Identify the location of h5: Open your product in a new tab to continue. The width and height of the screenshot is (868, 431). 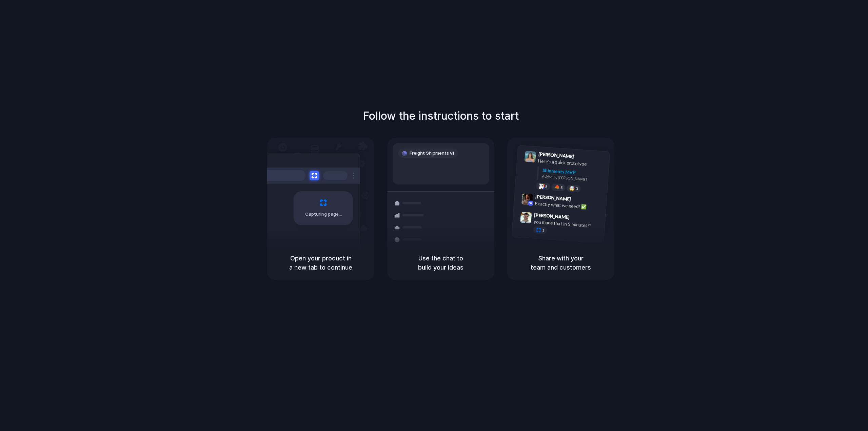
(321, 263).